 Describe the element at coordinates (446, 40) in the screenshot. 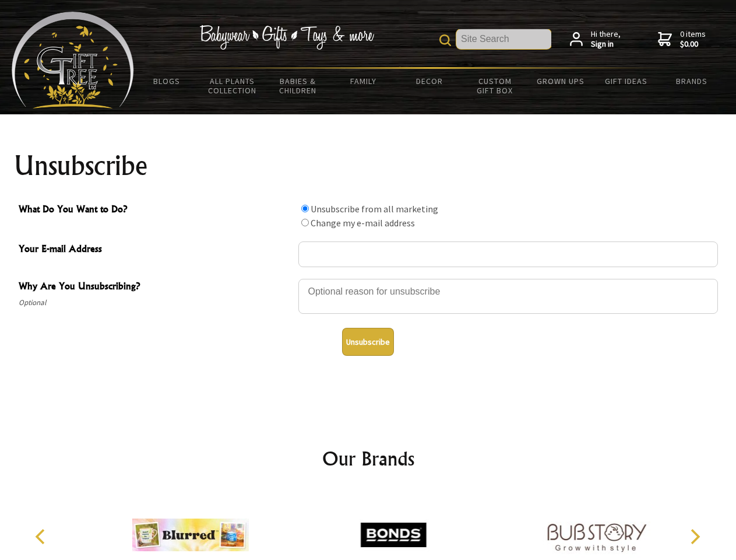

I see `img: product search` at that location.